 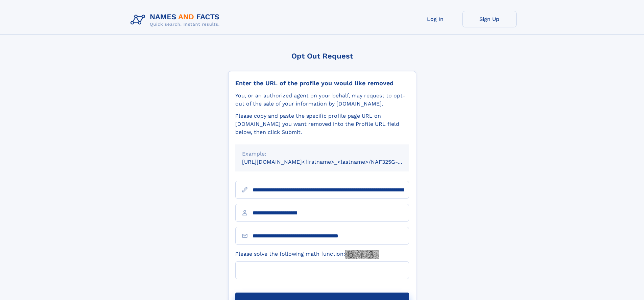 I want to click on label: Please solve the following math function:, so click(x=307, y=254).